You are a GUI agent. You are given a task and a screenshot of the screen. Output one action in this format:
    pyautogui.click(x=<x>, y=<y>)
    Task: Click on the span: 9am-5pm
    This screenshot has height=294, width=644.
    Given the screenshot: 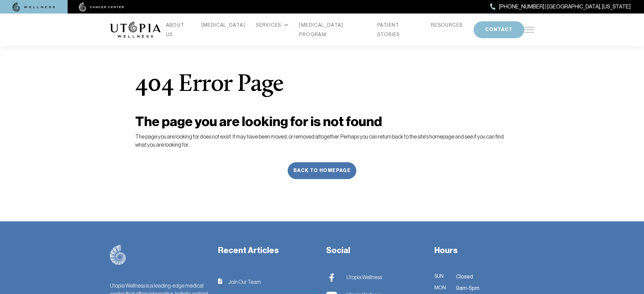 What is the action you would take?
    pyautogui.click(x=468, y=288)
    